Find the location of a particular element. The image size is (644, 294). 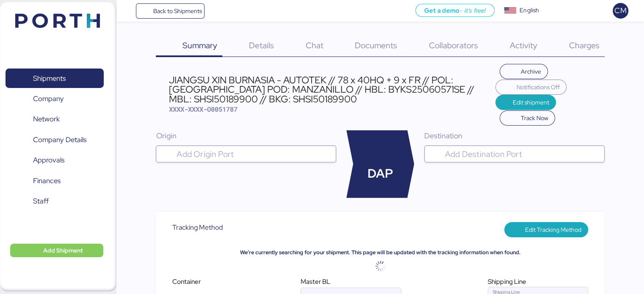

span: Edit shipment is located at coordinates (531, 102).